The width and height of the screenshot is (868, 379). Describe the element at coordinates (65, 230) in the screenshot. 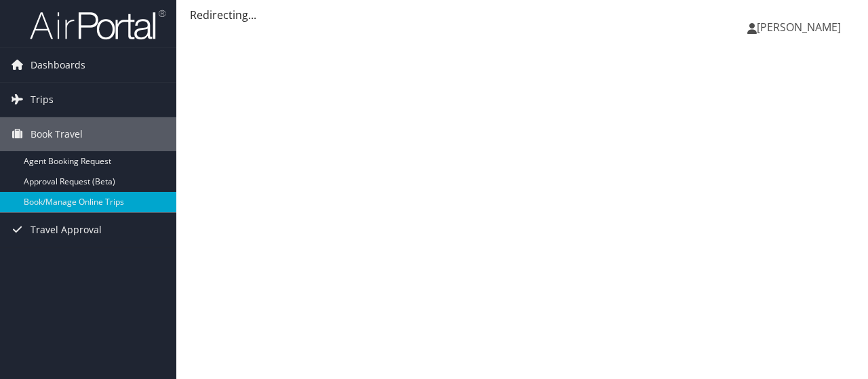

I see `span: Travel Approval` at that location.